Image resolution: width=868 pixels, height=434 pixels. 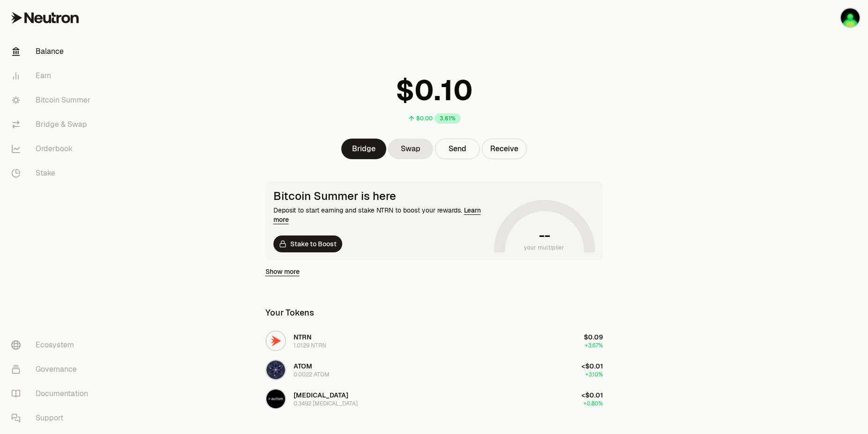 I want to click on a: Show more, so click(x=283, y=272).